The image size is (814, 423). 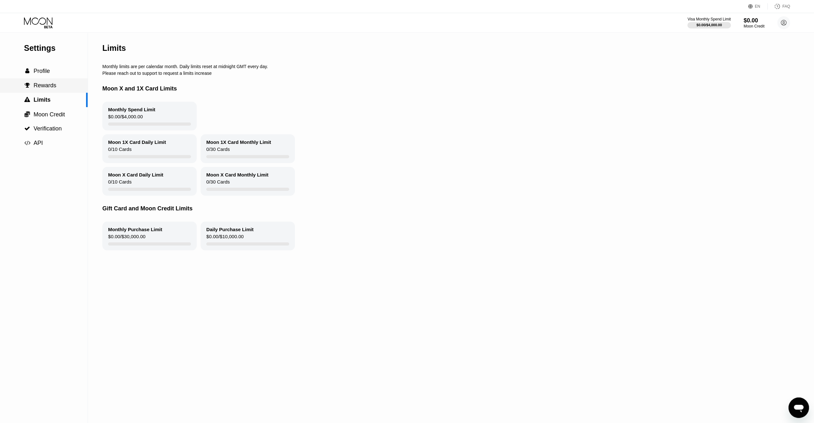 I want to click on div: Limits, so click(x=114, y=48).